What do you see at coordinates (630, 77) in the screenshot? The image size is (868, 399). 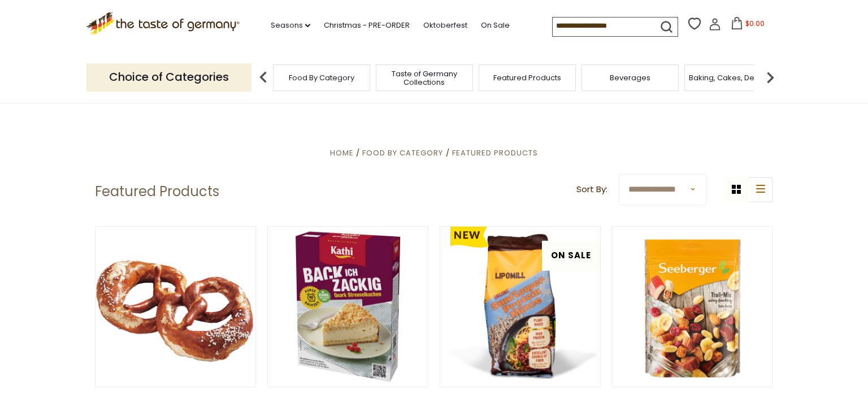 I see `a: Beverages` at bounding box center [630, 77].